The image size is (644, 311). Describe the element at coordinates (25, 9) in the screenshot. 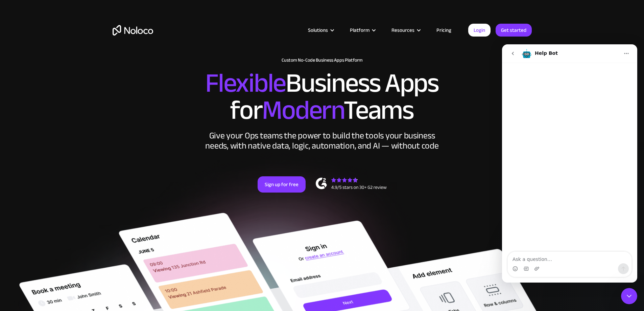

I see `img: Profile image for Help Bot` at that location.